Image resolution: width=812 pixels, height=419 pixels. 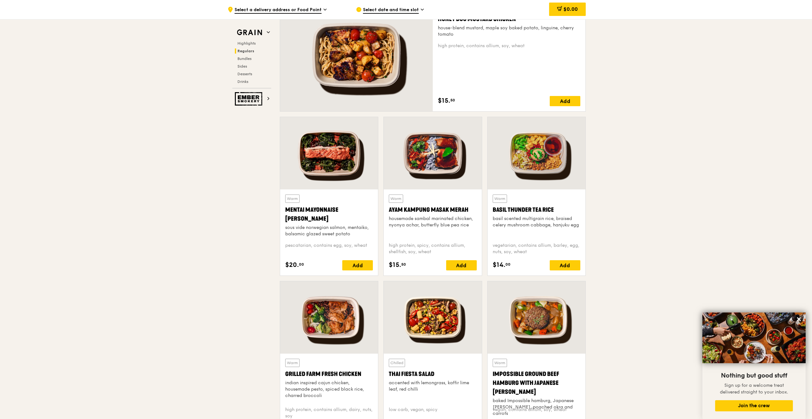 What do you see at coordinates (329, 389) in the screenshot?
I see `div: indian inspired cajun chicken, housemade pesto, spiced black rice, charred broccoli` at bounding box center [329, 389].